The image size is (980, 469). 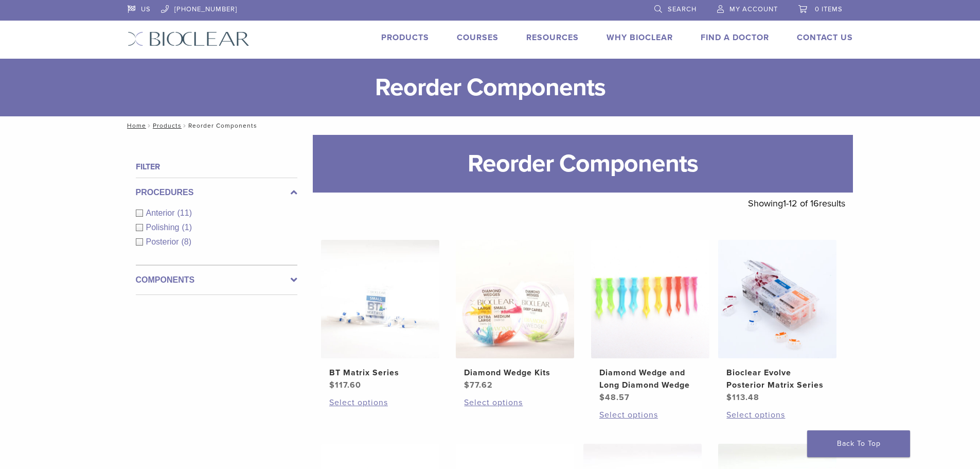 What do you see at coordinates (614, 397) in the screenshot?
I see `bdi: 48.57` at bounding box center [614, 397].